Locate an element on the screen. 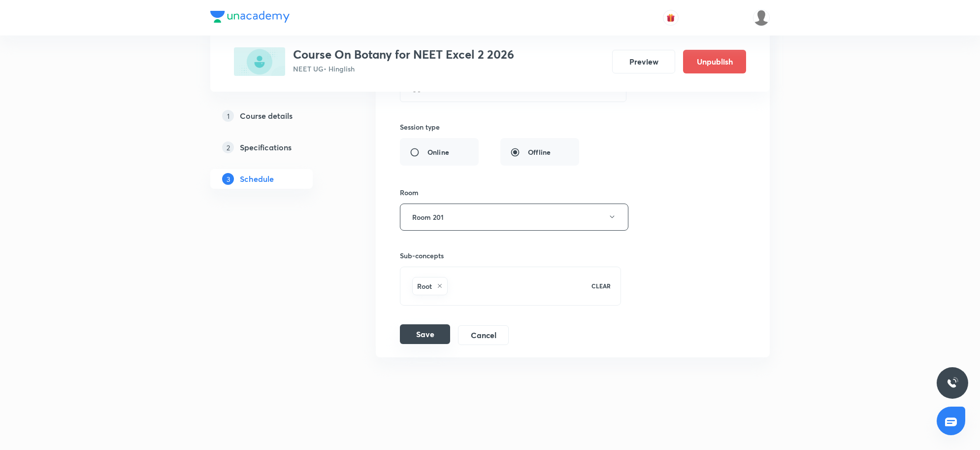 The image size is (980, 450). img: avatar is located at coordinates (671, 17).